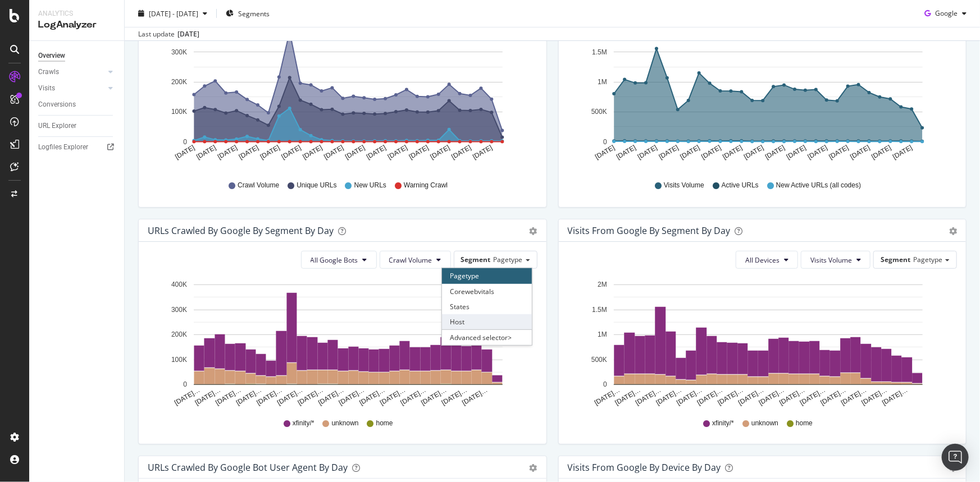  I want to click on div: URLs Crawled by Google By Segment By Day, so click(240, 231).